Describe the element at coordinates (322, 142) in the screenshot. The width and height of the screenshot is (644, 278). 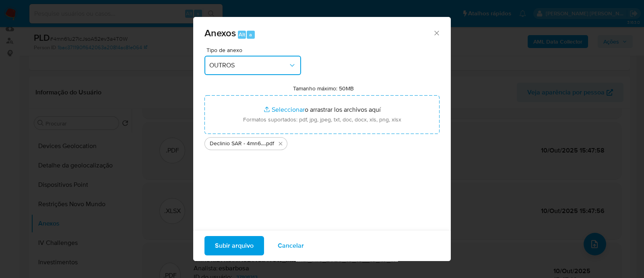
I see `ul: Archivos seleccionados` at that location.